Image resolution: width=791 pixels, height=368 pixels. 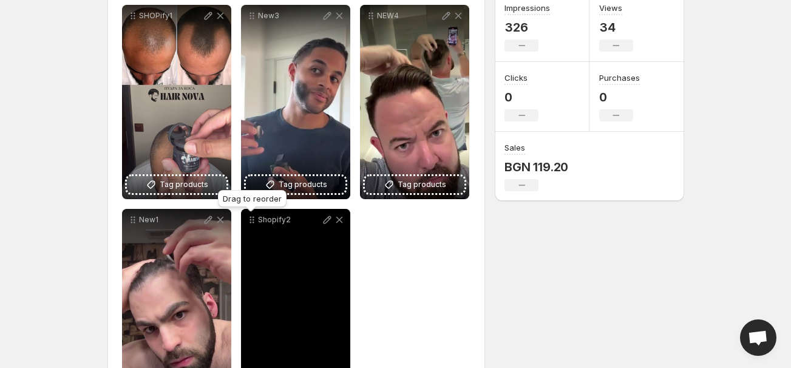 I want to click on h3: Sales, so click(x=515, y=148).